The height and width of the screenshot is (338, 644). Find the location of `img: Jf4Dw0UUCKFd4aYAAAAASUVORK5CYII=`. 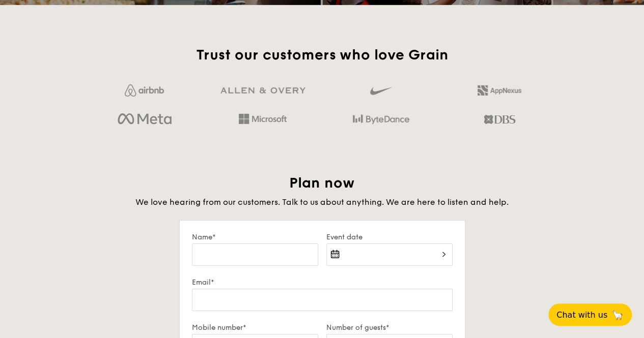

img: Jf4Dw0UUCKFd4aYAAAAASUVORK5CYII= is located at coordinates (144, 91).